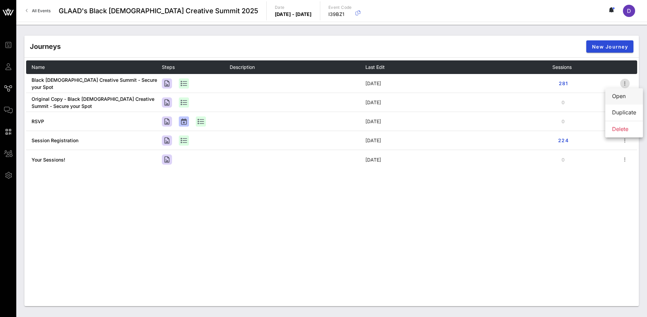 The height and width of the screenshot is (317, 647). What do you see at coordinates (48, 159) in the screenshot?
I see `span: Your Sessions!` at bounding box center [48, 159].